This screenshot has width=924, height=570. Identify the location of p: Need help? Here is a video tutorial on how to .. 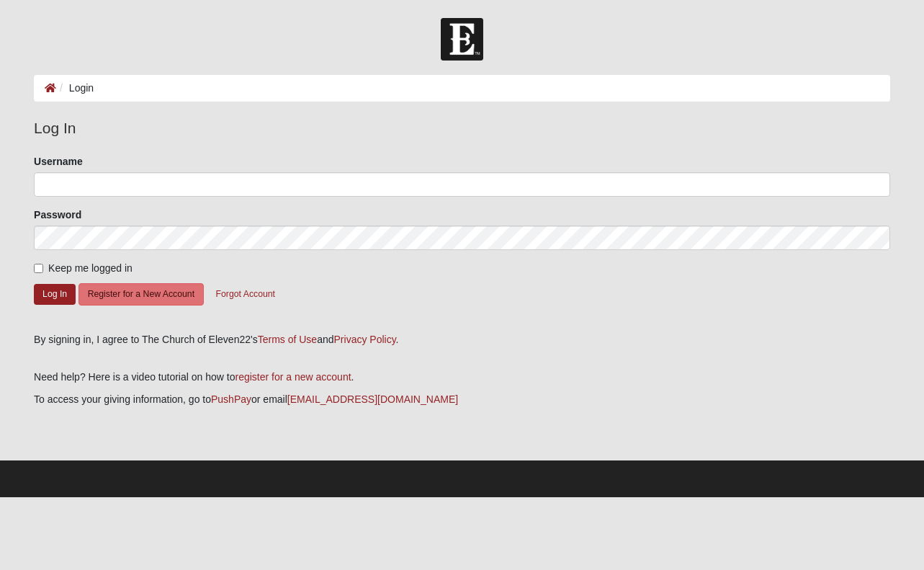
(461, 377).